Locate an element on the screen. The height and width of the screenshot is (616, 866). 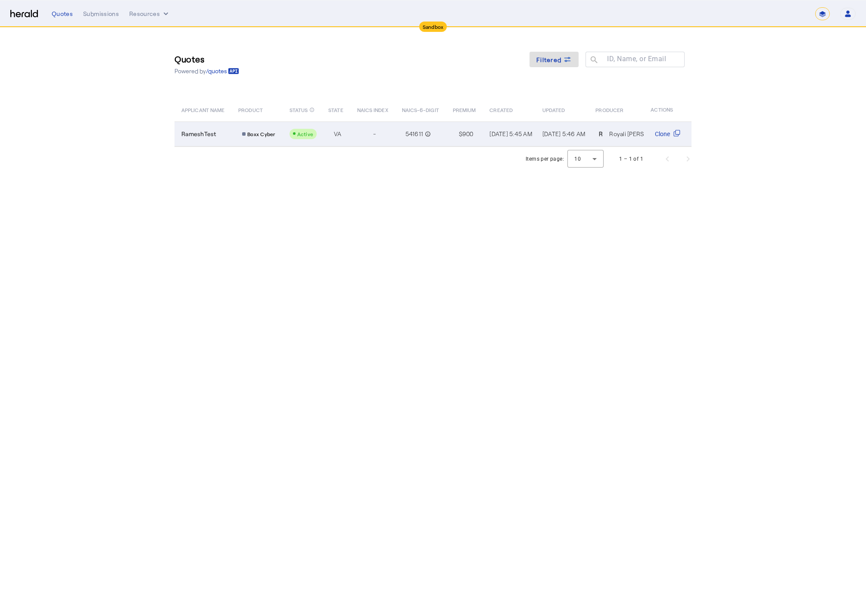
span: Filtered is located at coordinates (549, 59).